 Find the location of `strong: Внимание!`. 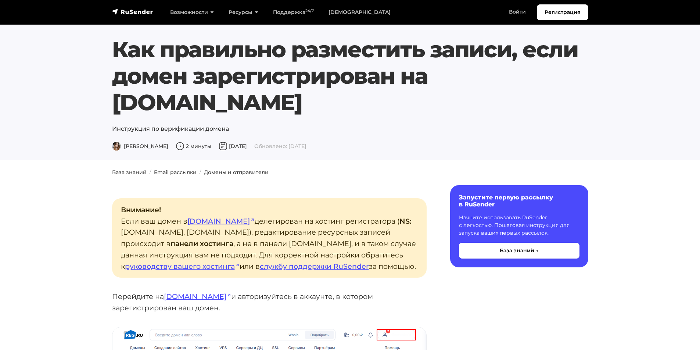

strong: Внимание! is located at coordinates (141, 210).